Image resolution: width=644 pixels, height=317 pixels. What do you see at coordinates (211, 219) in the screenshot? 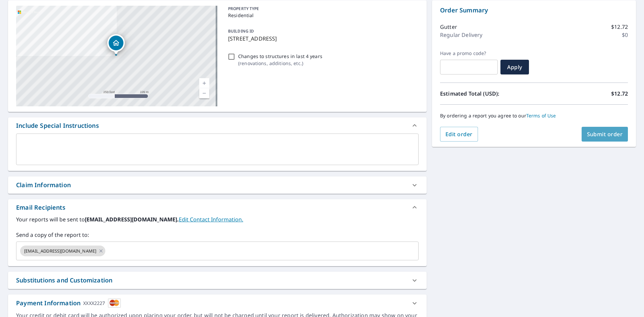
I see `a: EditContactInfo` at bounding box center [211, 219].